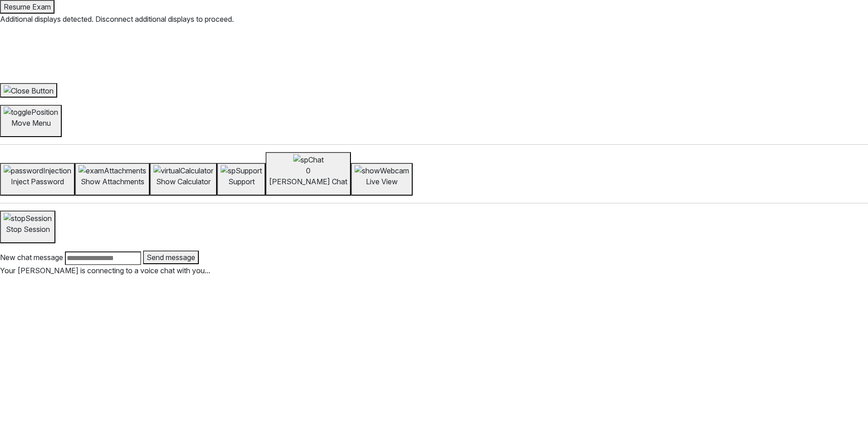 This screenshot has height=433, width=868. What do you see at coordinates (241, 179) in the screenshot?
I see `button: Support` at bounding box center [241, 179].